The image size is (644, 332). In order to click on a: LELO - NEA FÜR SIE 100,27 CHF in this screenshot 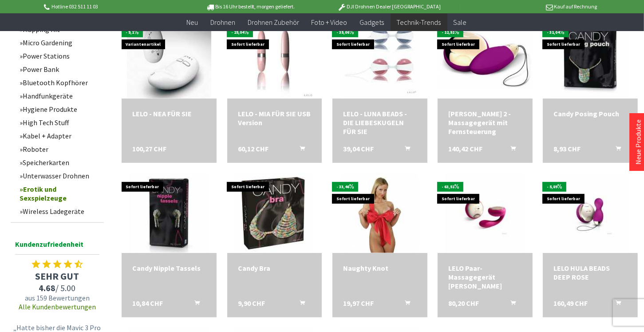, I will do `click(169, 114)`.